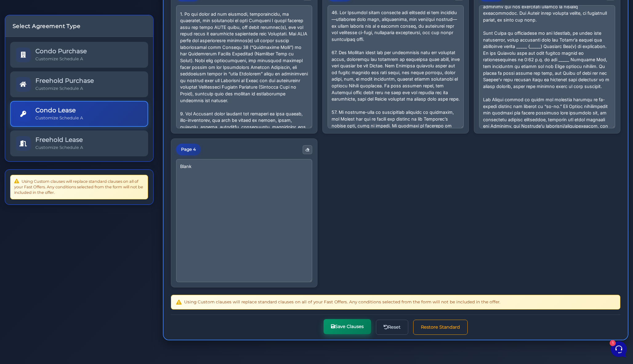 This screenshot has height=364, width=633. I want to click on span: Your Conversations, so click(30, 37).